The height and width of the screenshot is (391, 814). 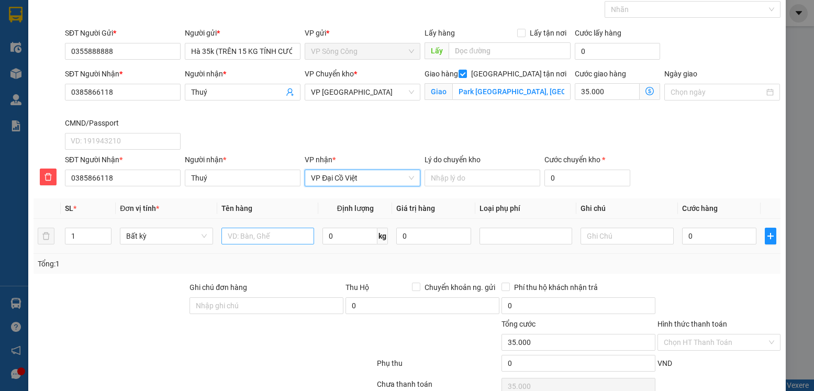 What do you see at coordinates (440, 33) in the screenshot?
I see `span: Lấy hàng` at bounding box center [440, 33].